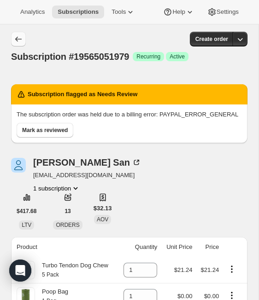  Describe the element at coordinates (148, 57) in the screenshot. I see `span: Recurring` at that location.